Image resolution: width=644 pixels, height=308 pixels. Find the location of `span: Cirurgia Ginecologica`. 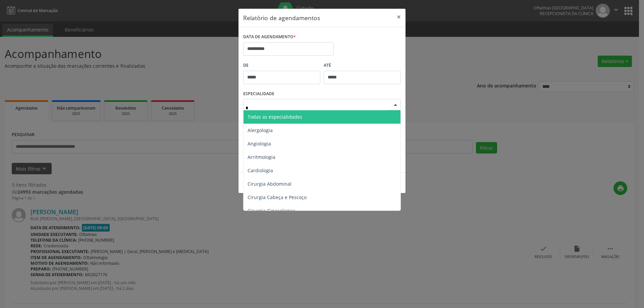

span: Cirurgia Ginecologica is located at coordinates (271, 211).